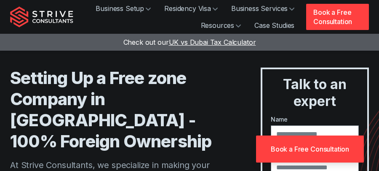  What do you see at coordinates (190, 42) in the screenshot?
I see `a: Check out ourUK vs Dubai Tax Calculator` at bounding box center [190, 42].